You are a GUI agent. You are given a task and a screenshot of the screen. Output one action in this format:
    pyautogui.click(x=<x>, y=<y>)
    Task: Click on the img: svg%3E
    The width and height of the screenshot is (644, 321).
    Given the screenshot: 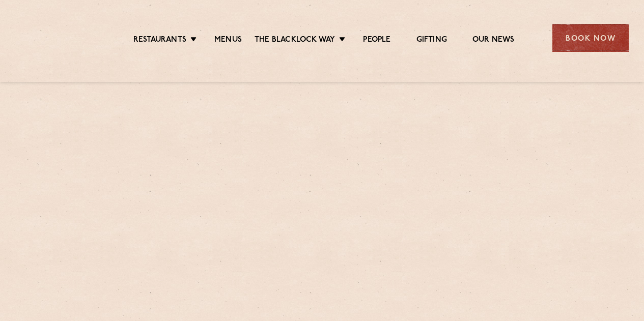 What is the action you would take?
    pyautogui.click(x=58, y=38)
    